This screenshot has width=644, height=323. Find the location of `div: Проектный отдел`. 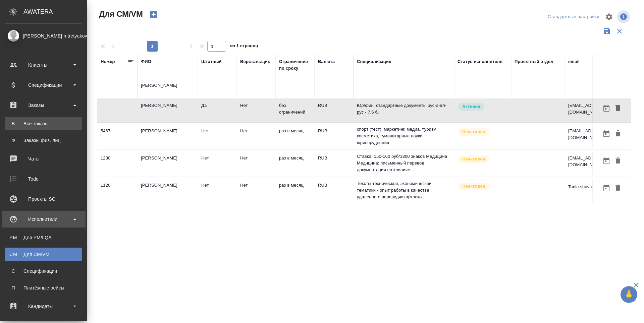

div: Проектный отдел is located at coordinates (534, 61).